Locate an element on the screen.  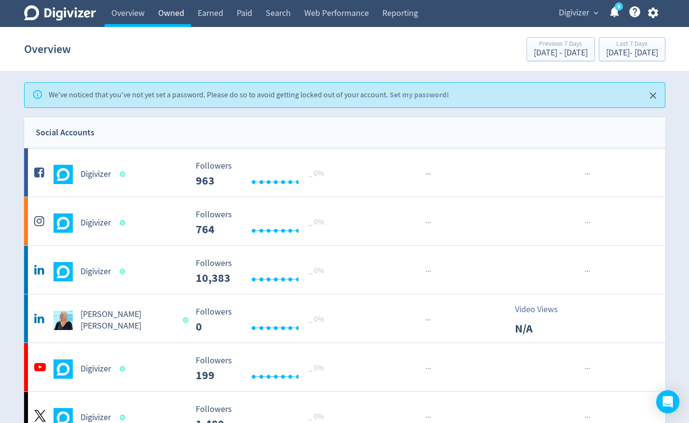
a: Digivizer undefinedDigivizer Followers --- _ 0% Followers 764 ······ is located at coordinates (345, 221).